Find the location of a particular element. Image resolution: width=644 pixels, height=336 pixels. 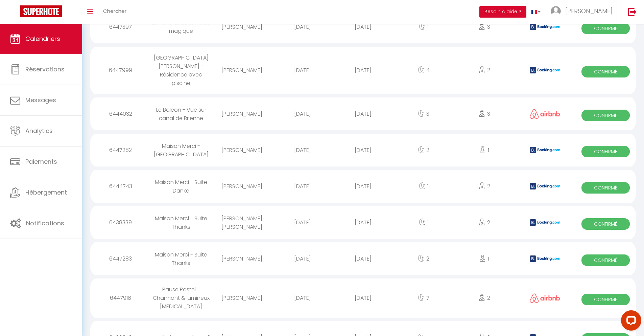

button: Besoin d'aide ? is located at coordinates (503, 12).